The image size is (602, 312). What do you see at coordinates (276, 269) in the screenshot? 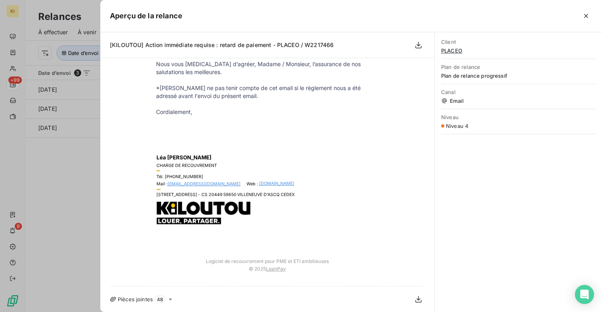
I see `a: LeanPay` at bounding box center [276, 269].